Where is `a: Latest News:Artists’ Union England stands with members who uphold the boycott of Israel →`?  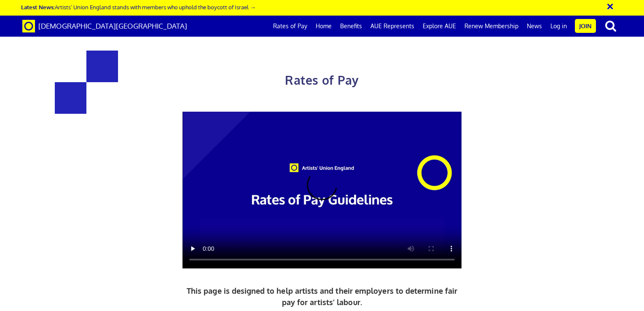 a: Latest News:Artists’ Union England stands with members who uphold the boycott of Israel → is located at coordinates (138, 7).